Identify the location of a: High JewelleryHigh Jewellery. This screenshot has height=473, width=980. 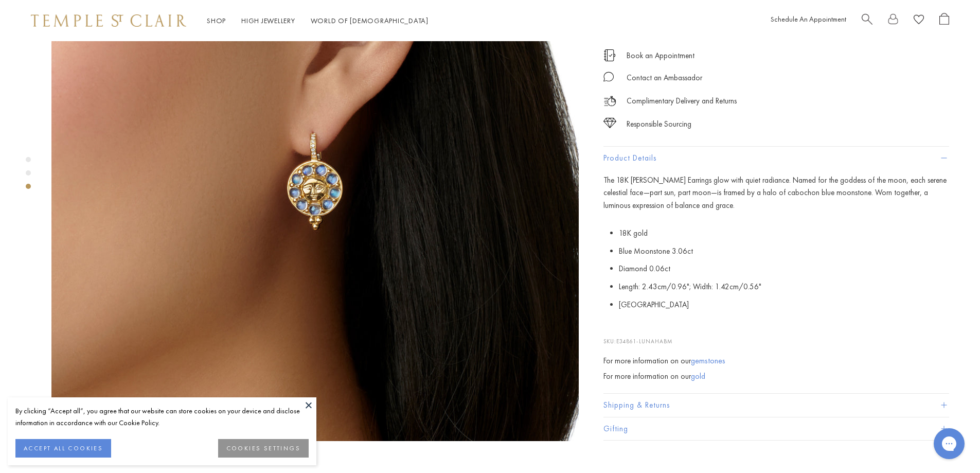
(268, 21).